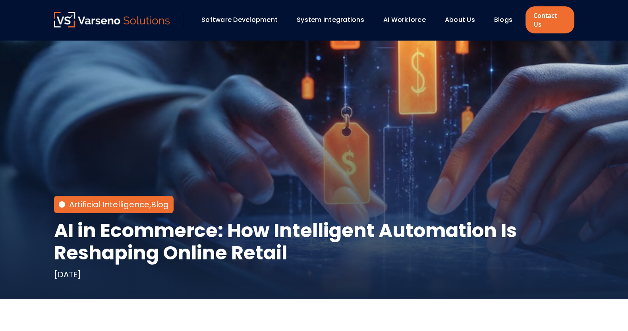  What do you see at coordinates (112, 20) in the screenshot?
I see `a: Varseno Solutions – Product Engineering & IT Services` at bounding box center [112, 20].